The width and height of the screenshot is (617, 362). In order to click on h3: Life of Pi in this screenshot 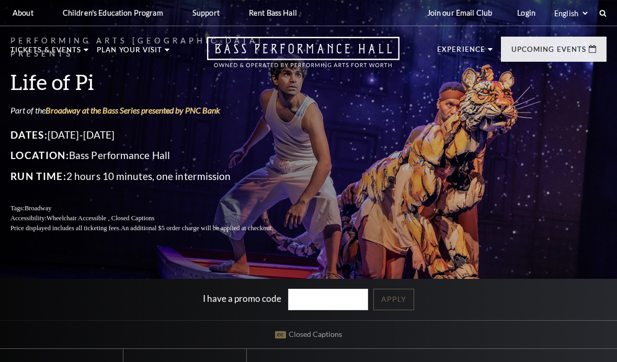, I will do `click(154, 82)`.